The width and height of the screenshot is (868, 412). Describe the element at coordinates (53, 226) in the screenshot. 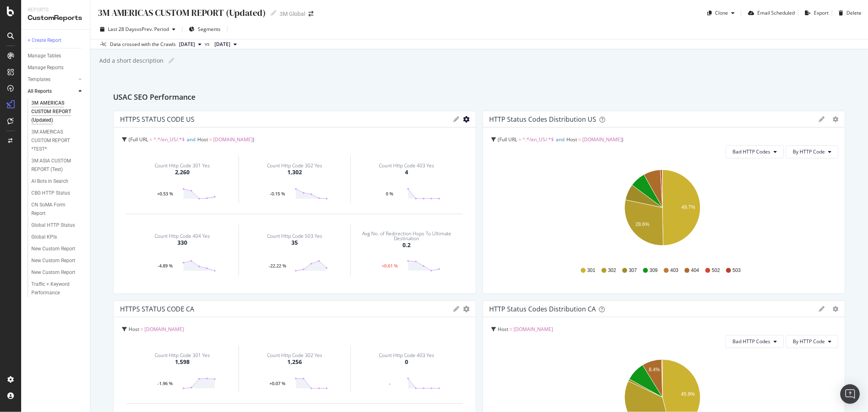

I see `div: Global HTTP Status` at that location.